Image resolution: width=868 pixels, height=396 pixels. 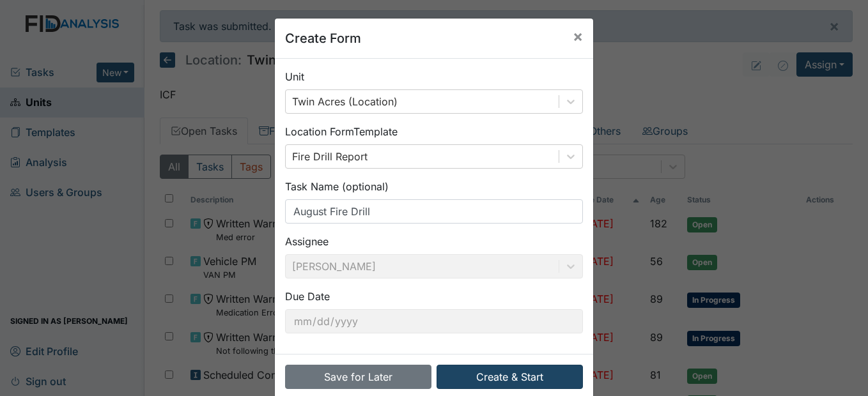 I want to click on label: Task Name (optional), so click(x=337, y=186).